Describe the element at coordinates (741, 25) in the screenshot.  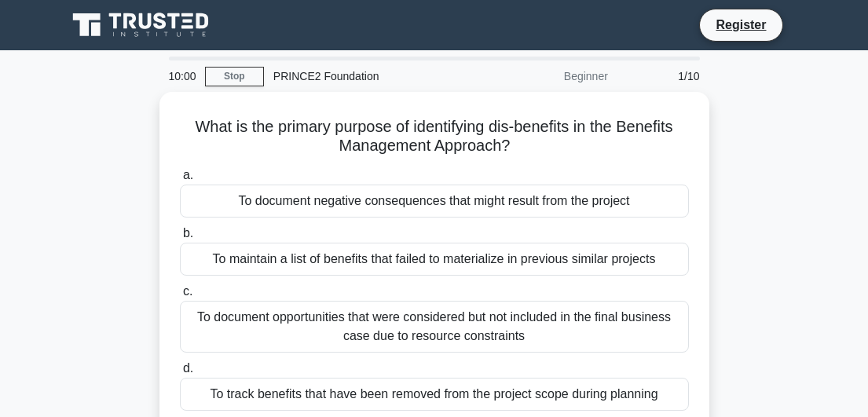
I see `a: Register` at that location.